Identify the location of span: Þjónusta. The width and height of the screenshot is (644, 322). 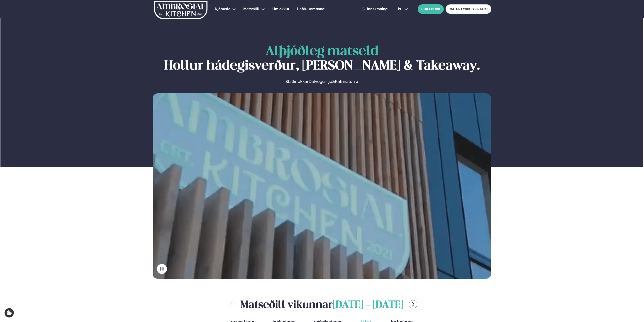
(223, 9).